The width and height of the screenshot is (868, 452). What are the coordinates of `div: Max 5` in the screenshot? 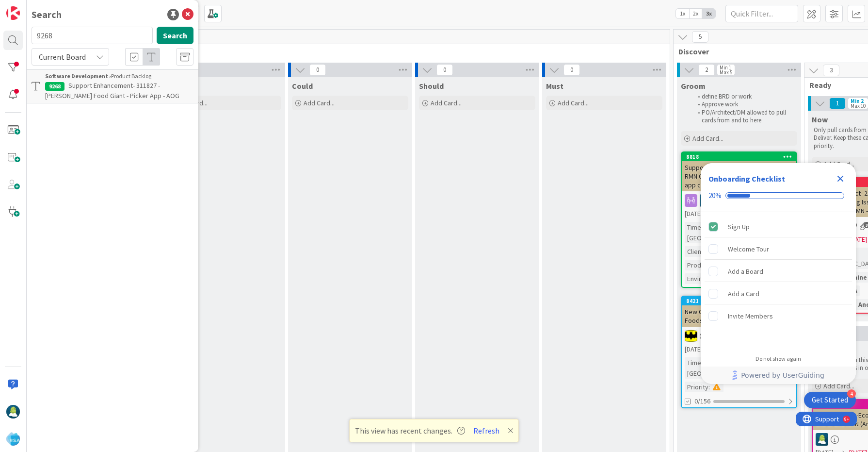 It's located at (726, 72).